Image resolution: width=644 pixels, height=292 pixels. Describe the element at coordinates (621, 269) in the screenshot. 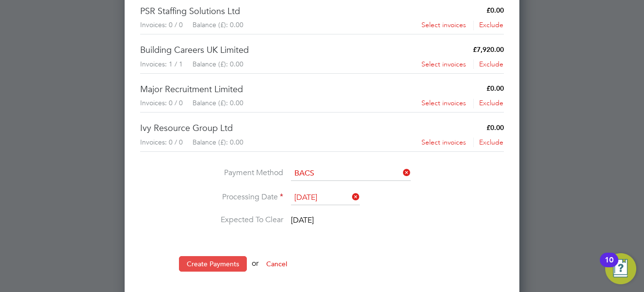

I see `button: Open Resource Center, 10 new notifications` at that location.